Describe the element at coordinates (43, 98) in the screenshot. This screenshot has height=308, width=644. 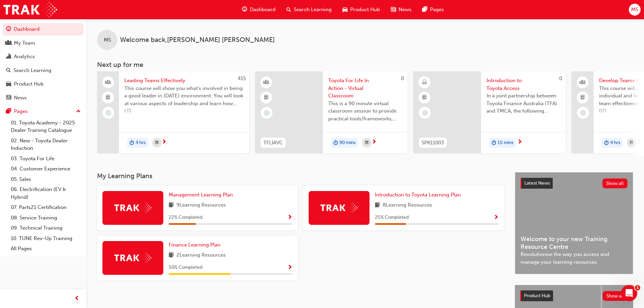
I see `a: News` at that location.